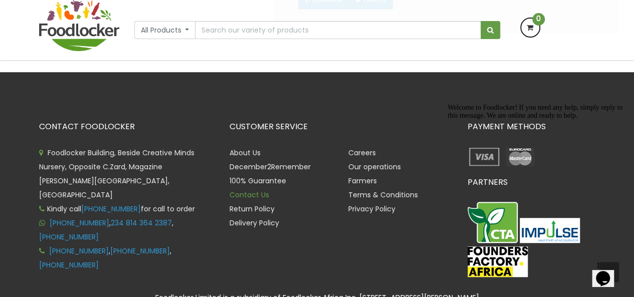 Image resolution: width=634 pixels, height=297 pixels. Describe the element at coordinates (338, 30) in the screenshot. I see `input: Search our variety of products` at that location.